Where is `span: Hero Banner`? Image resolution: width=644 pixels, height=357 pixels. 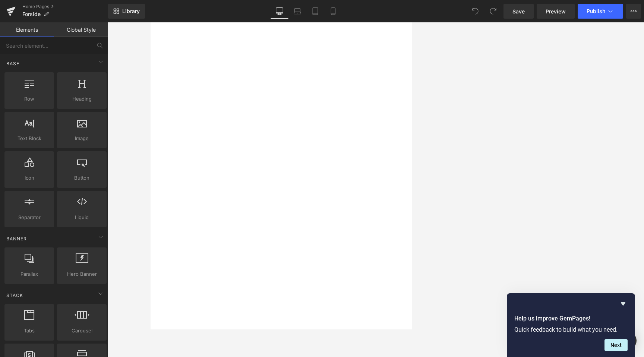
span: Hero Banner is located at coordinates (82, 274).